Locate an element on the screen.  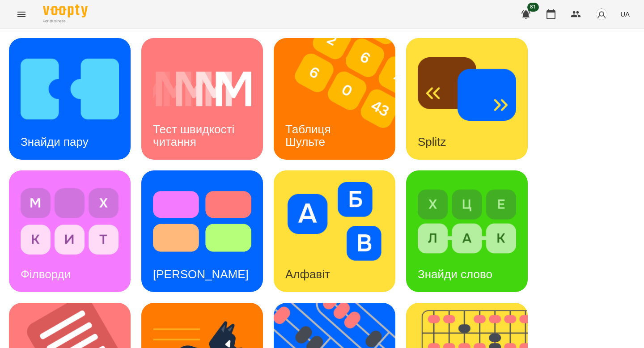
button: Menu is located at coordinates (21, 14).